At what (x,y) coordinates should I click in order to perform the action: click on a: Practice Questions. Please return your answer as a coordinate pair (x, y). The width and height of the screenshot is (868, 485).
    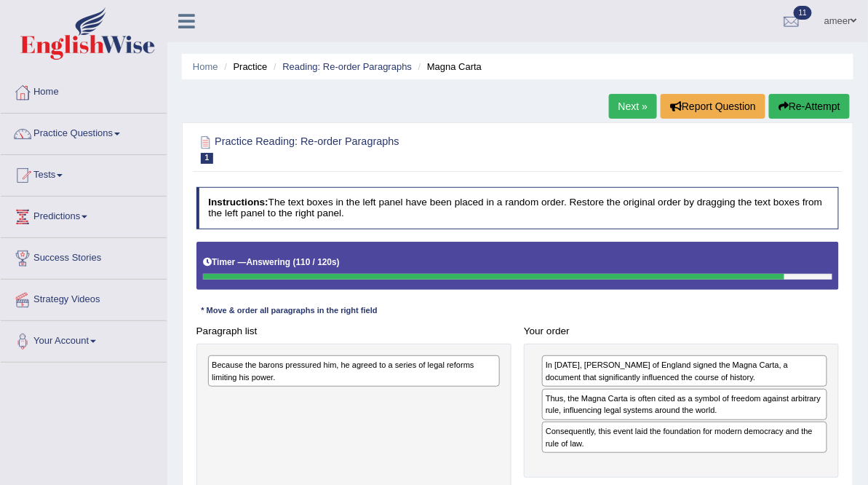
    Looking at the image, I should click on (83, 132).